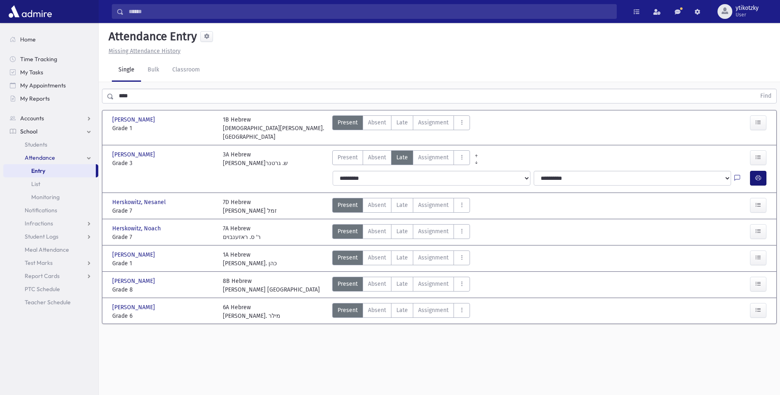 Image resolution: width=780 pixels, height=395 pixels. Describe the element at coordinates (144, 51) in the screenshot. I see `u: Missing Attendance History` at that location.